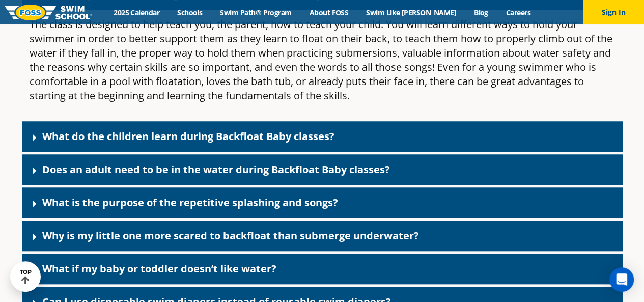  Describe the element at coordinates (323, 60) in the screenshot. I see `p: The class is designed to help teach you, the parent, how to teach your child. You will learn diff...` at that location.